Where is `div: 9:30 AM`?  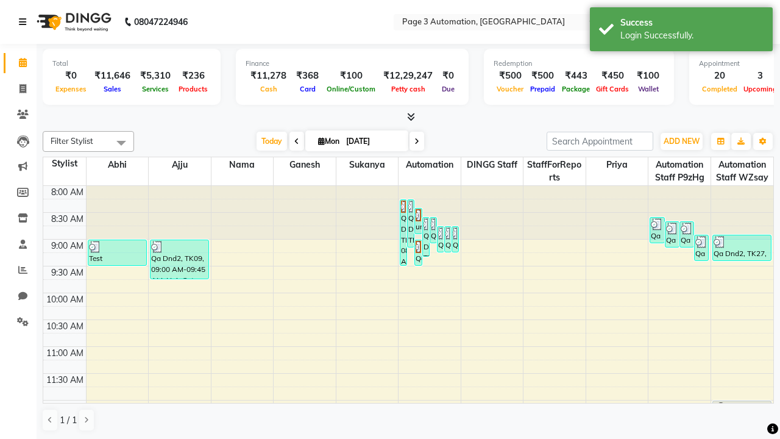 div: 9:30 AM is located at coordinates (67, 272).